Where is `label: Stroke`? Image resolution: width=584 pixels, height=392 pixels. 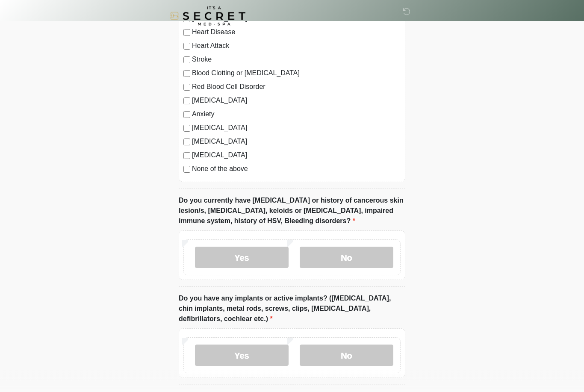
label: Stroke is located at coordinates (296, 60).